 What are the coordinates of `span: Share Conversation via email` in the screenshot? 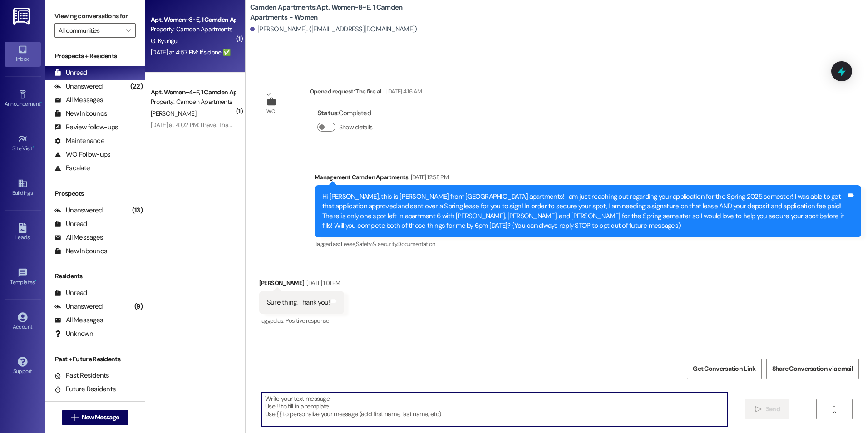 It's located at (813, 369).